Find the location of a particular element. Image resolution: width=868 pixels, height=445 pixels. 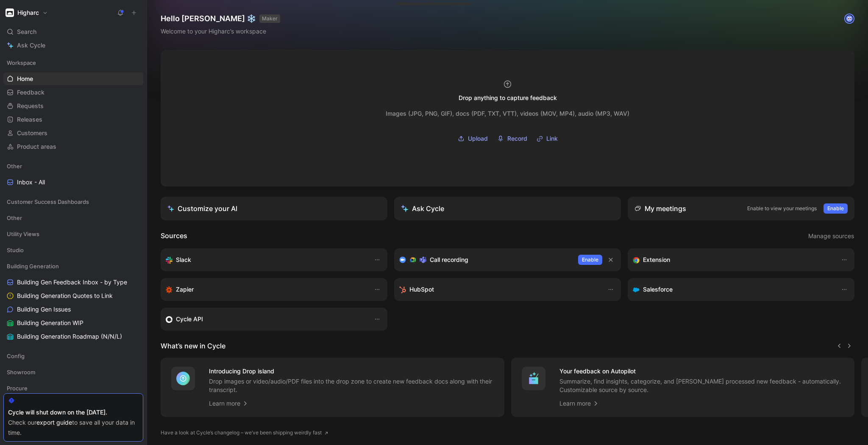

div: Ask Cycle is located at coordinates (423, 209).